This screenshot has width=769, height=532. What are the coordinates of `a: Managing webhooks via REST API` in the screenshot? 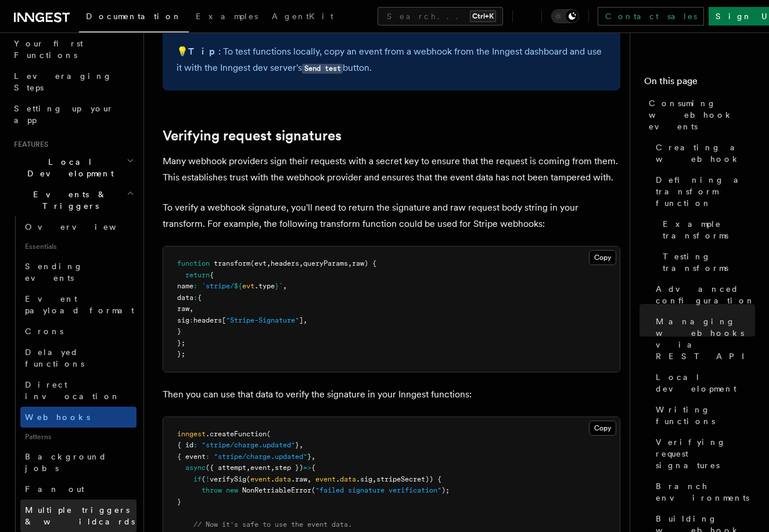 It's located at (703, 339).